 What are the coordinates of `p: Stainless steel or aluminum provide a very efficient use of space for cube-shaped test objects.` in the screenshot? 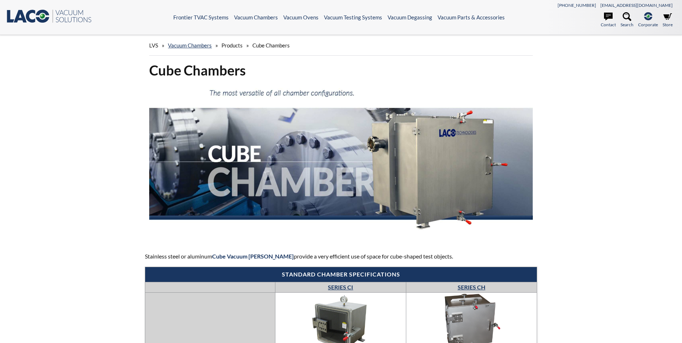 It's located at (341, 256).